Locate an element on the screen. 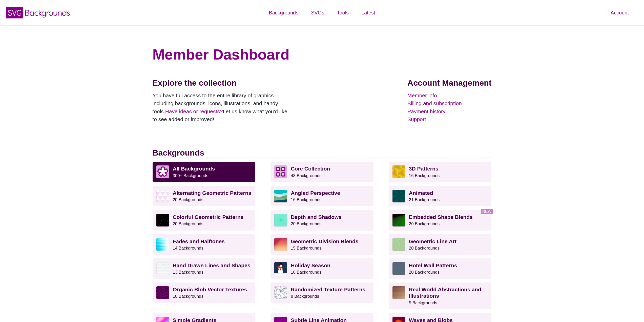 The width and height of the screenshot is (644, 322). small: 5 Backgrounds is located at coordinates (423, 303).